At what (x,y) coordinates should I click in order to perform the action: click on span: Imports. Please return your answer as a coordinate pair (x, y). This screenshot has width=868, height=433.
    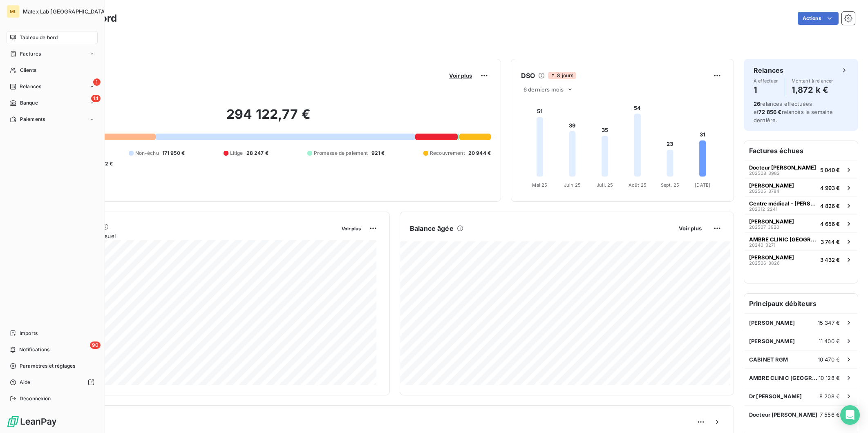
    Looking at the image, I should click on (28, 333).